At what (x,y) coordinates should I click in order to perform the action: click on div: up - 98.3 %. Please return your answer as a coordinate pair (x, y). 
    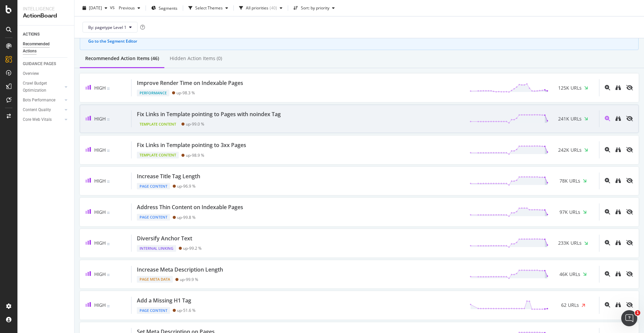
    Looking at the image, I should click on (186, 92).